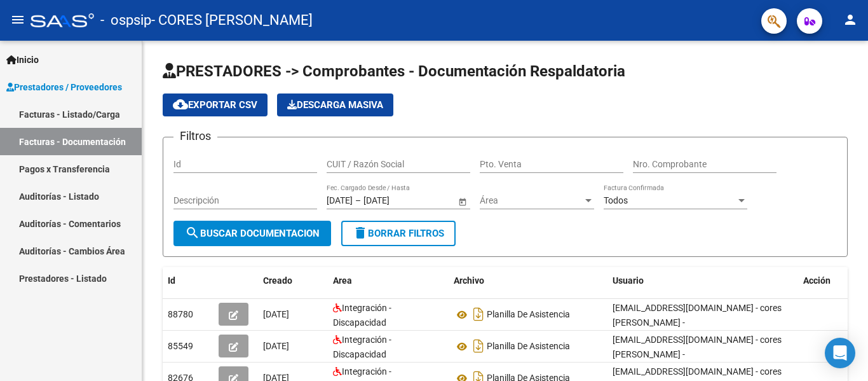 This screenshot has width=868, height=381. What do you see at coordinates (388, 280) in the screenshot?
I see `datatable-header-cell: Area` at bounding box center [388, 280].